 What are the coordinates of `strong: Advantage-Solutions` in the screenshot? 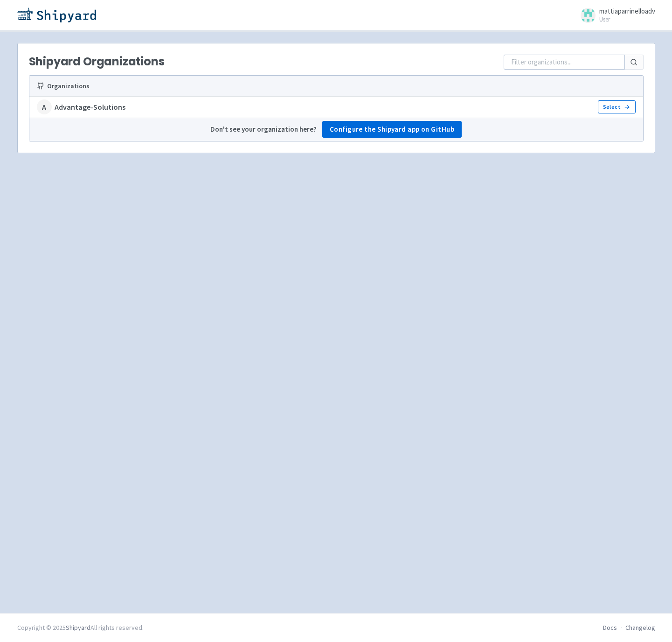 It's located at (90, 107).